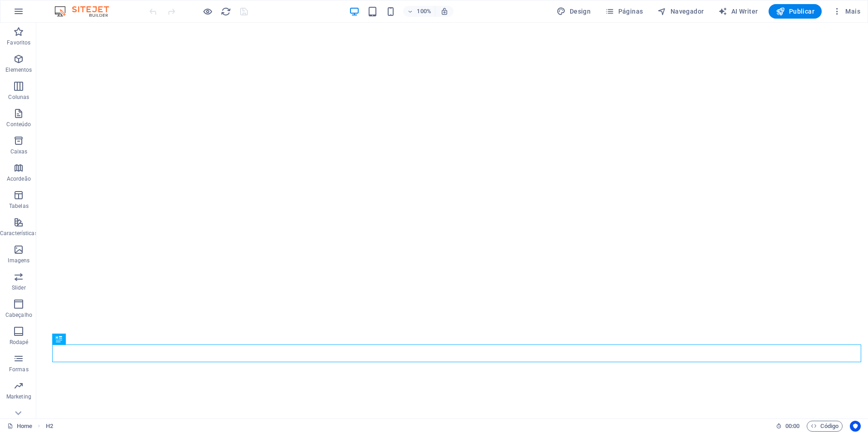 This screenshot has height=433, width=868. Describe the element at coordinates (792, 426) in the screenshot. I see `span: 00 00` at that location.